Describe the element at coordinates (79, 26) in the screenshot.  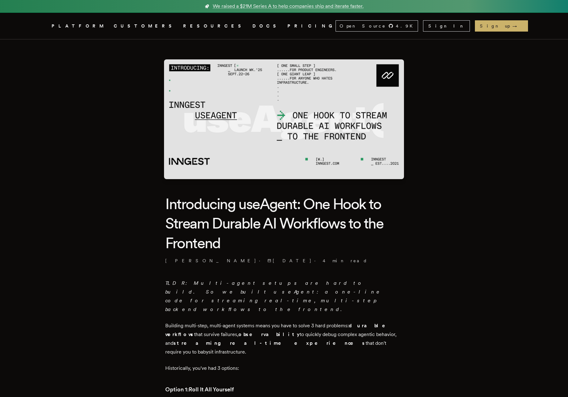
I see `span: PLATFORM` at that location.